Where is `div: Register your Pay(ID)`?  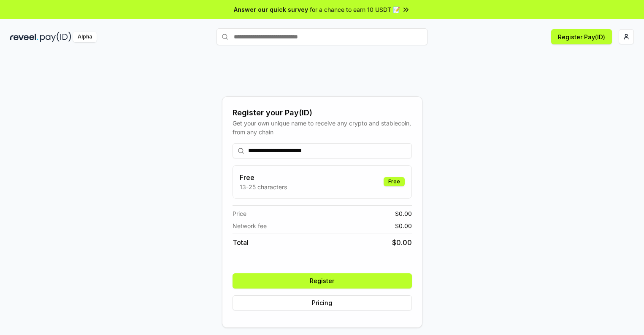 div: Register your Pay(ID) is located at coordinates (322, 113).